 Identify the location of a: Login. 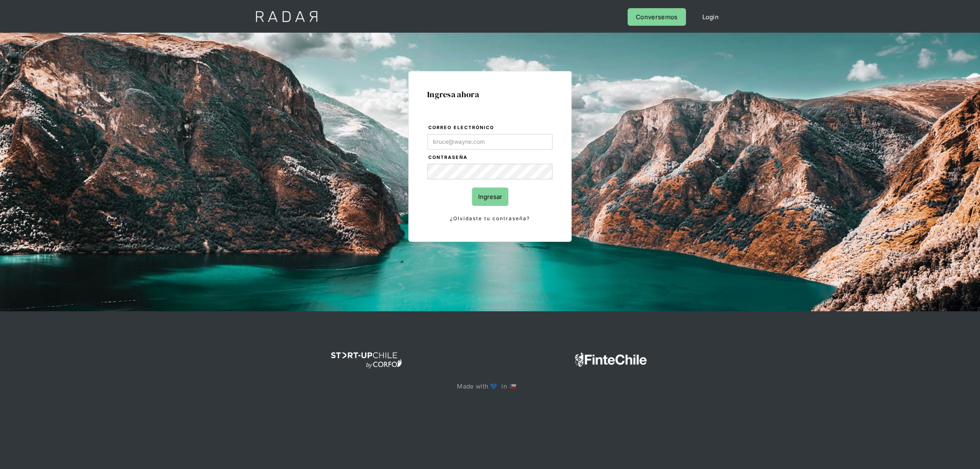
(711, 17).